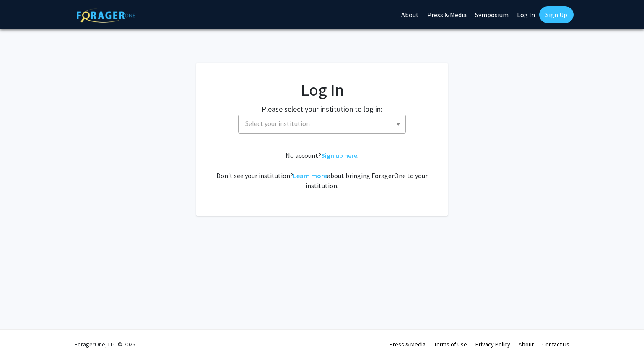  What do you see at coordinates (526, 344) in the screenshot?
I see `a: About` at bounding box center [526, 344].